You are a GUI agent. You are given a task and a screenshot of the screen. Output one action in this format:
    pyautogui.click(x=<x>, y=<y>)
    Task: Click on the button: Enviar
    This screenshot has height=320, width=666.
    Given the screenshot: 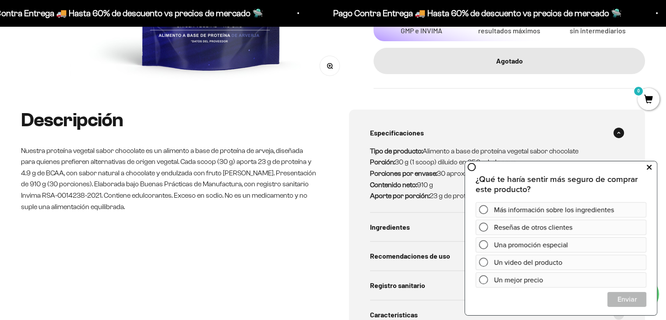 What is the action you would take?
    pyautogui.click(x=162, y=139)
    